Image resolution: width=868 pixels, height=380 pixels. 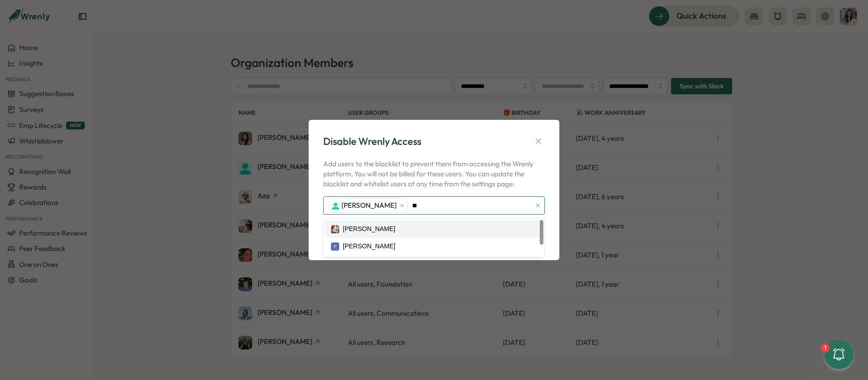 What do you see at coordinates (434, 174) in the screenshot?
I see `p: Add users to the blacklist to prevent them from accessing the Wrenly platform. You will not be bi...` at bounding box center [434, 174].